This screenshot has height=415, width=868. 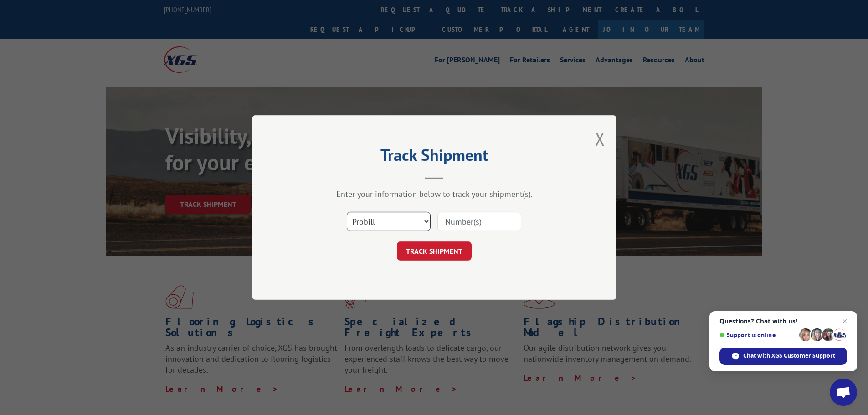 What do you see at coordinates (434, 194) in the screenshot?
I see `div: Enter your information below to track your shipment(s).` at bounding box center [434, 194].